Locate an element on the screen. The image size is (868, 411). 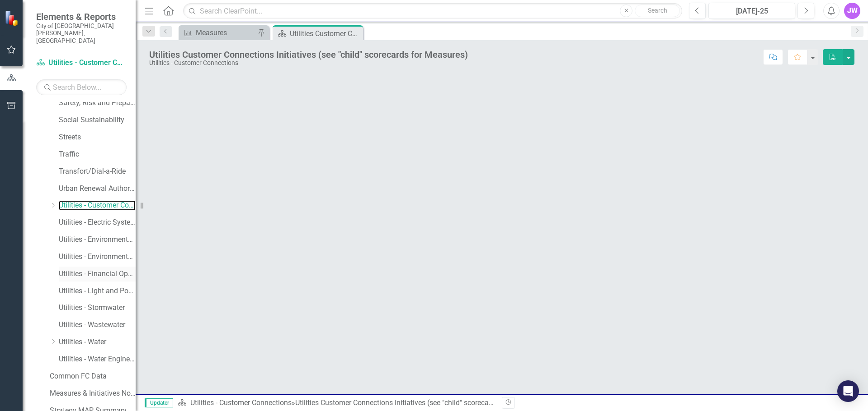
input: Search ClearPoint... is located at coordinates (433, 11).